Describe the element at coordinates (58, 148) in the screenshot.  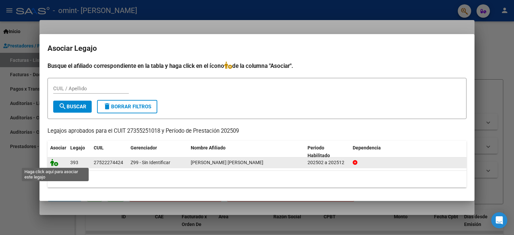
I see `span: Asociar` at that location.